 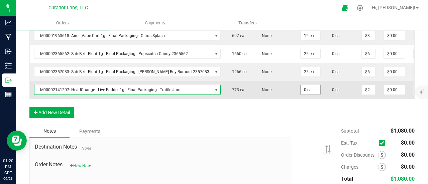 I want to click on span: Total, so click(x=347, y=179).